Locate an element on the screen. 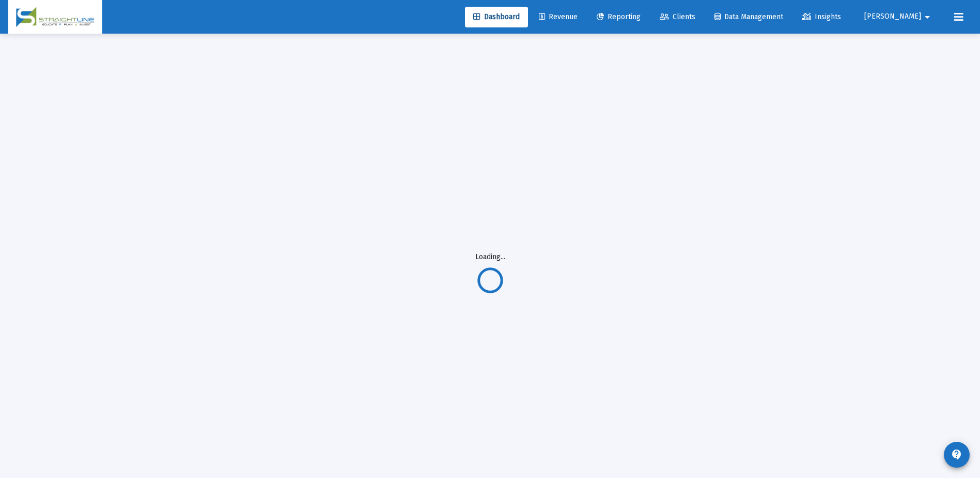 The image size is (980, 478). span: Reporting is located at coordinates (619, 17).